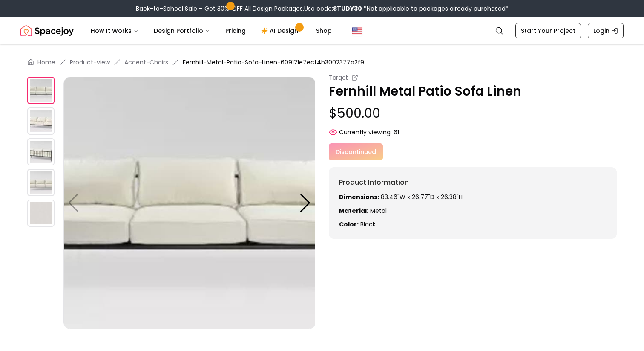 The image size is (644, 351). Describe the element at coordinates (41, 121) in the screenshot. I see `img: https://storage.googleapis.com/spacejoy-main/assets/609121e7ecf4b3002377a2f9/product_1_bip8l175ahl` at that location.